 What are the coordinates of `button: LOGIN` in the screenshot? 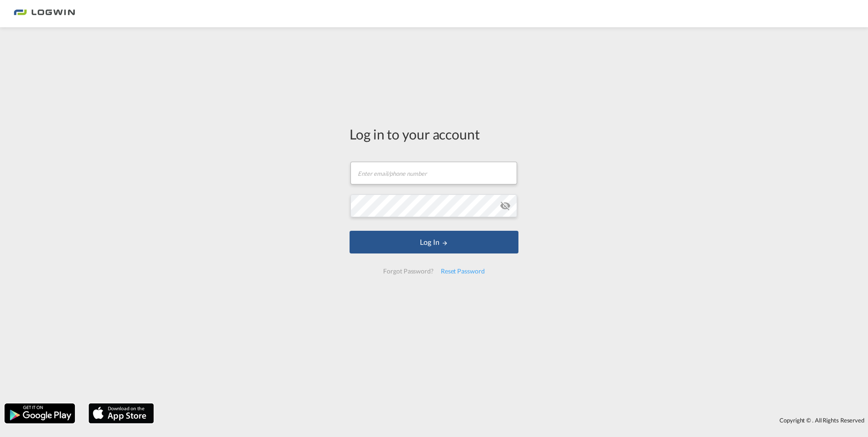 It's located at (434, 242).